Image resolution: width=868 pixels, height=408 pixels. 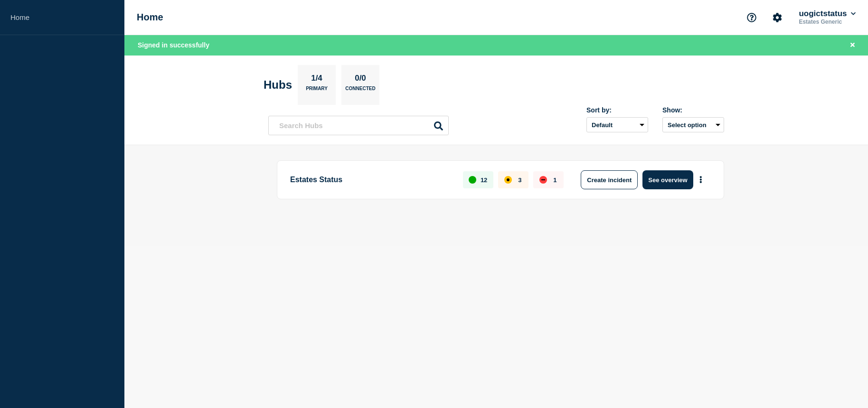 I want to click on button: Create incident, so click(x=609, y=180).